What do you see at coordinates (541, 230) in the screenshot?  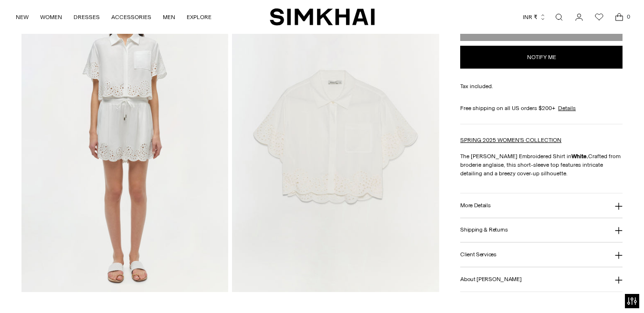 I see `button: Shipping & Returns` at bounding box center [541, 230].